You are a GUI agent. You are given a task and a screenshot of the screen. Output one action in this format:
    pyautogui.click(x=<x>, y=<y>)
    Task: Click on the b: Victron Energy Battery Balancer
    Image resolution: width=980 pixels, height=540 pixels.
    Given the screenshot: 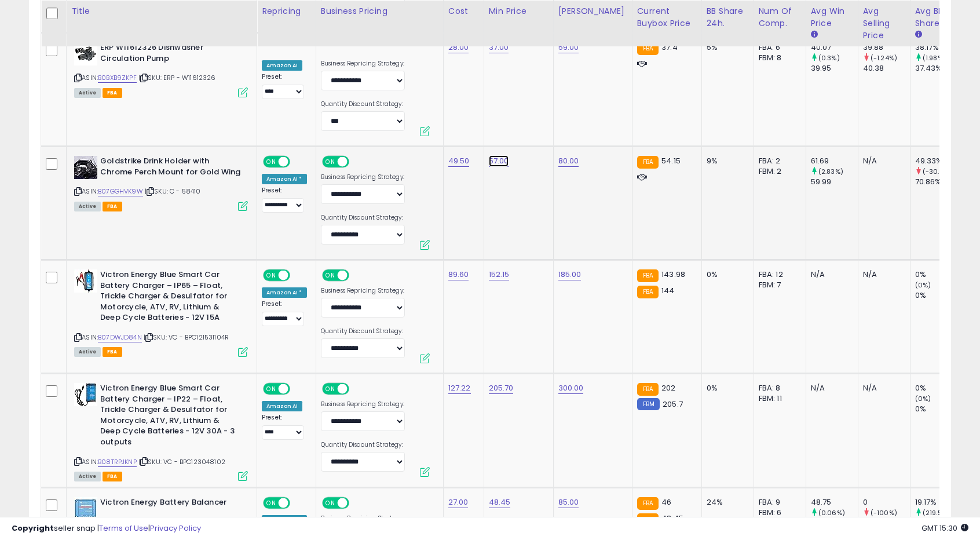 What is the action you would take?
    pyautogui.click(x=170, y=504)
    